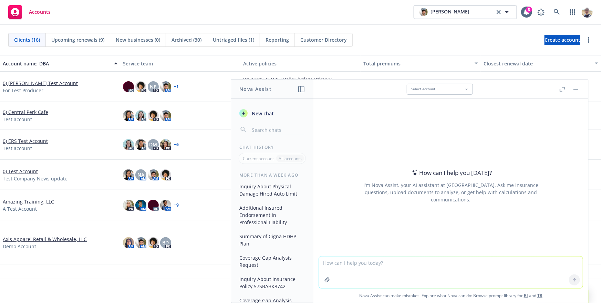  I want to click on a: Report a Bug, so click(541, 12).